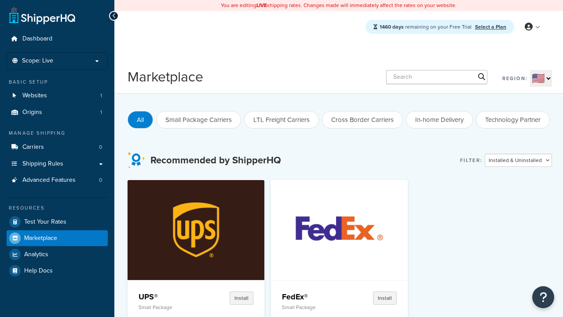 Image resolution: width=563 pixels, height=317 pixels. I want to click on h1: Marketplace, so click(165, 77).